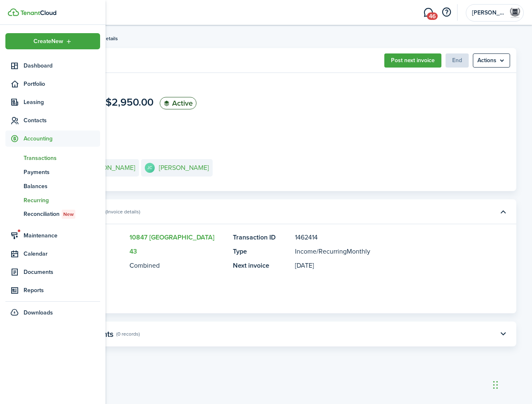 The width and height of the screenshot is (532, 404). Describe the element at coordinates (62, 253) in the screenshot. I see `span: Calendar` at that location.